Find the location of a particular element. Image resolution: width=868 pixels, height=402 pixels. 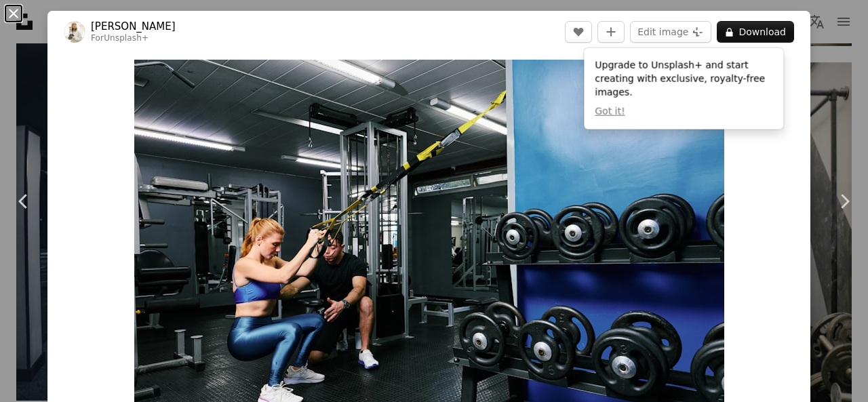

a: Unsplash+ is located at coordinates (126, 38).